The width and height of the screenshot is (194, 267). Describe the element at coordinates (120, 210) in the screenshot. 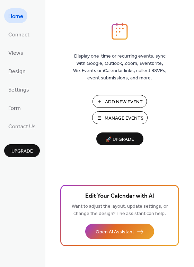

I see `span: Want to adjust the layout, update settings, or change the design? The assistant can help.` at that location.